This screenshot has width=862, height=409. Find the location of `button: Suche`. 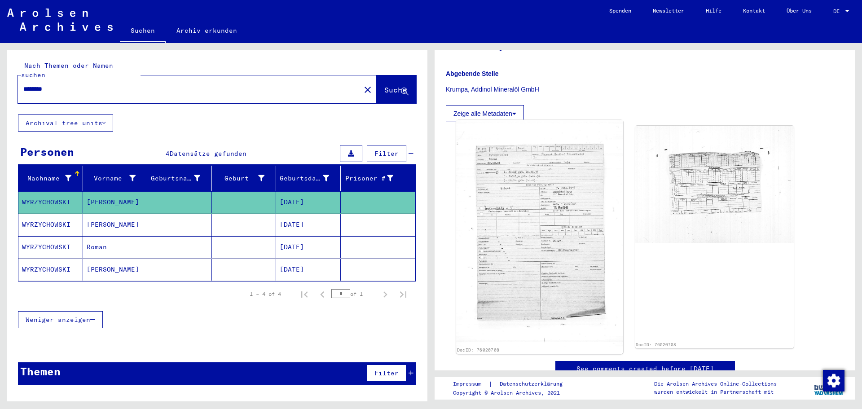

button: Suche is located at coordinates (396, 89).